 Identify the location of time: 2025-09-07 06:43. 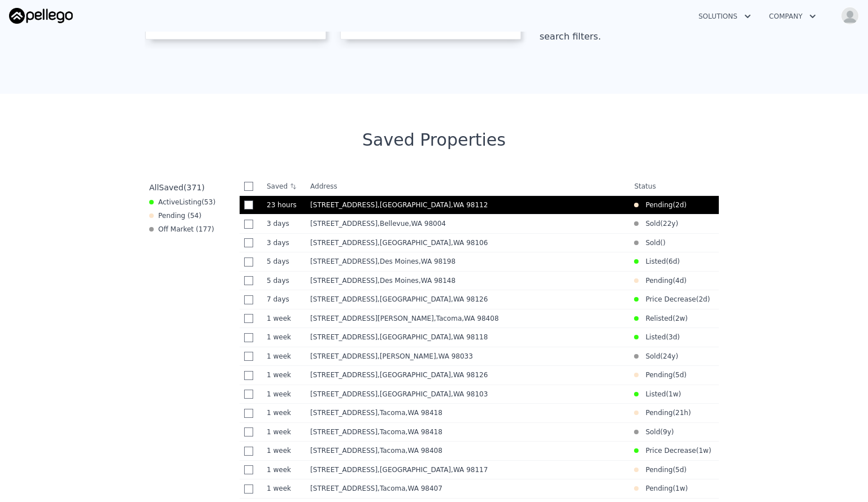
(284, 319).